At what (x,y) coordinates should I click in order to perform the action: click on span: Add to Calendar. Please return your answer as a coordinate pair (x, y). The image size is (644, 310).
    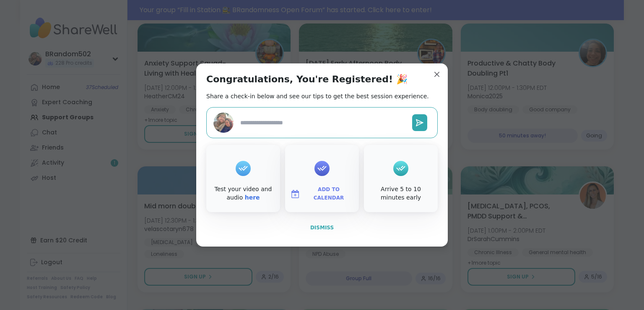
    Looking at the image, I should click on (329, 194).